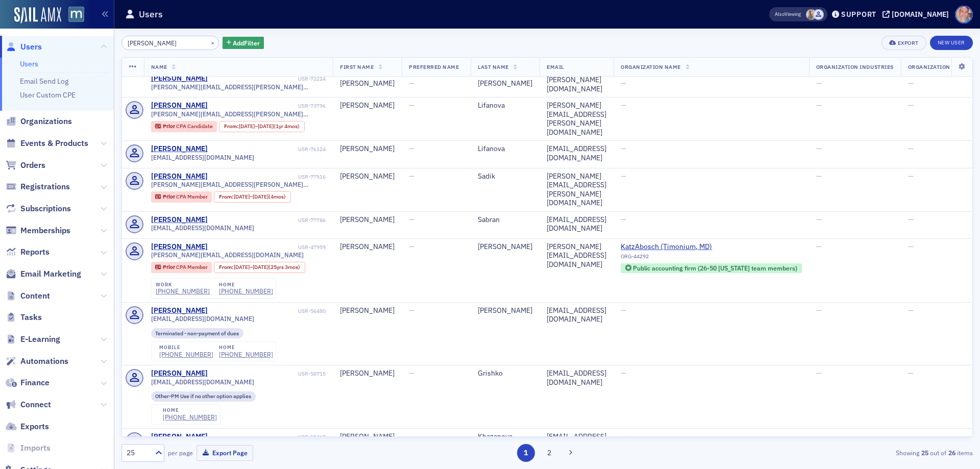 The height and width of the screenshot is (469, 980). I want to click on a: New User, so click(952, 43).